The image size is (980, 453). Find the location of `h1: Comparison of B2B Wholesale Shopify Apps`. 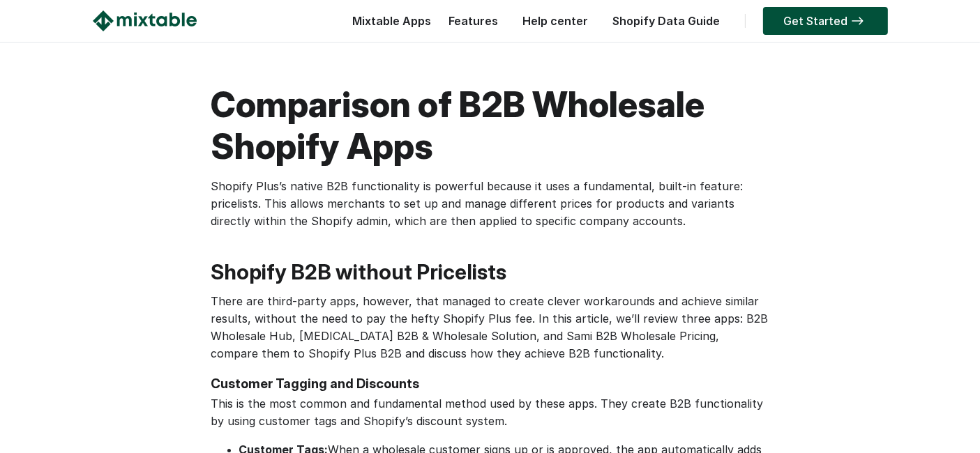

h1: Comparison of B2B Wholesale Shopify Apps is located at coordinates (490, 125).